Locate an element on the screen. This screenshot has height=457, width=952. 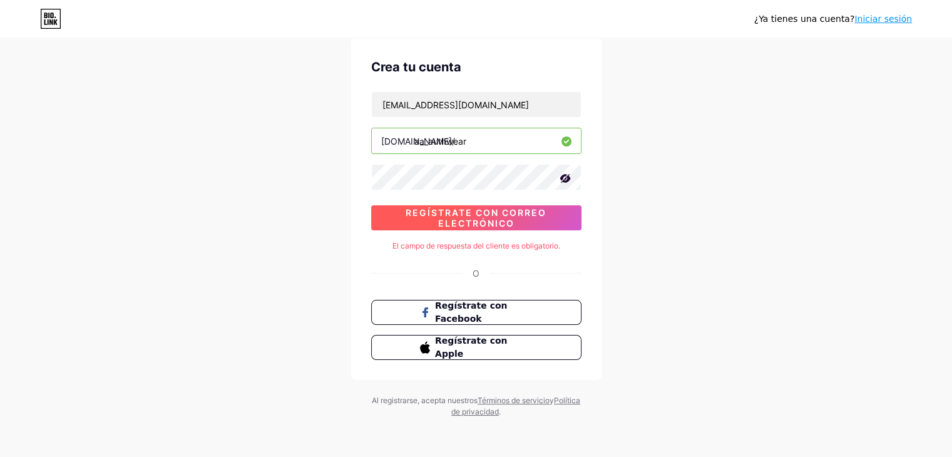
input: Correo electrónico is located at coordinates (476, 105).